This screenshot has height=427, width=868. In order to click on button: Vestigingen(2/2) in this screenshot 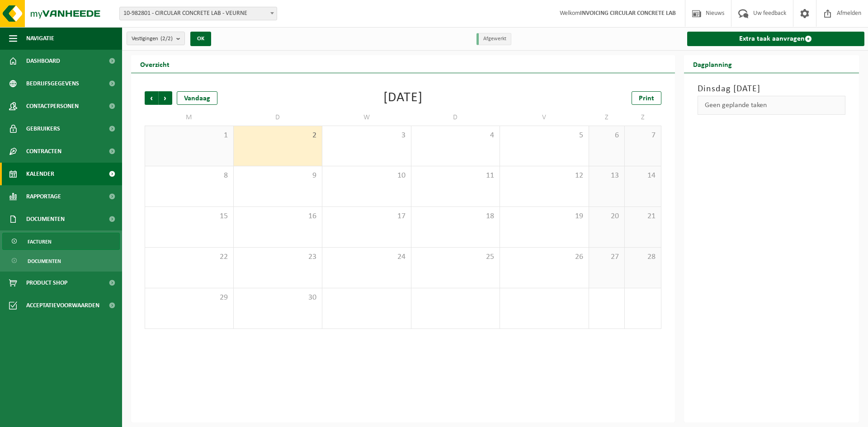, I will do `click(155, 38)`.